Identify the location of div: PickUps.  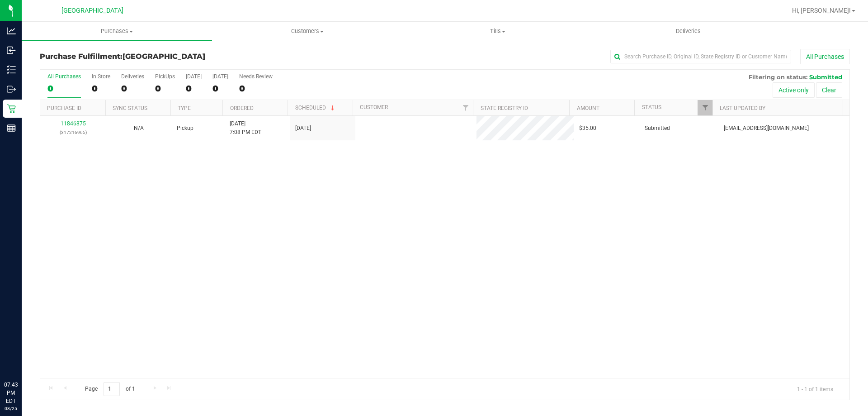
(165, 76).